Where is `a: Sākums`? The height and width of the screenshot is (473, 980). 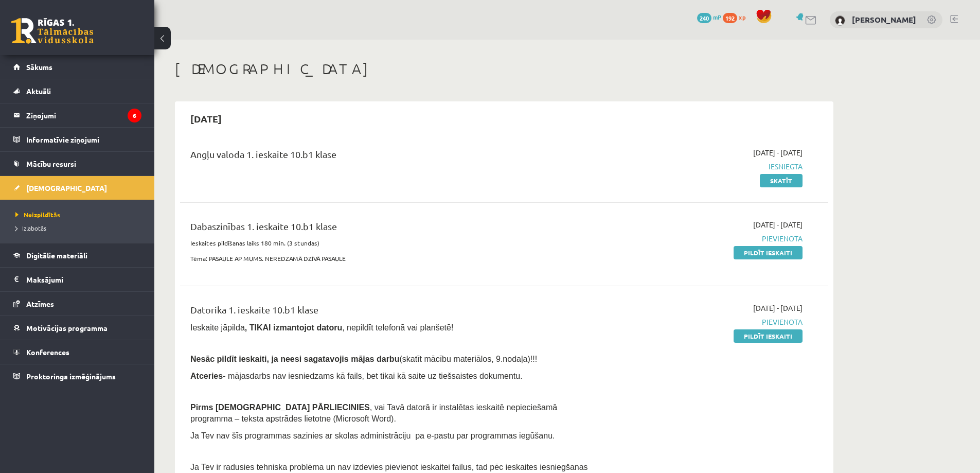 a: Sākums is located at coordinates (77, 67).